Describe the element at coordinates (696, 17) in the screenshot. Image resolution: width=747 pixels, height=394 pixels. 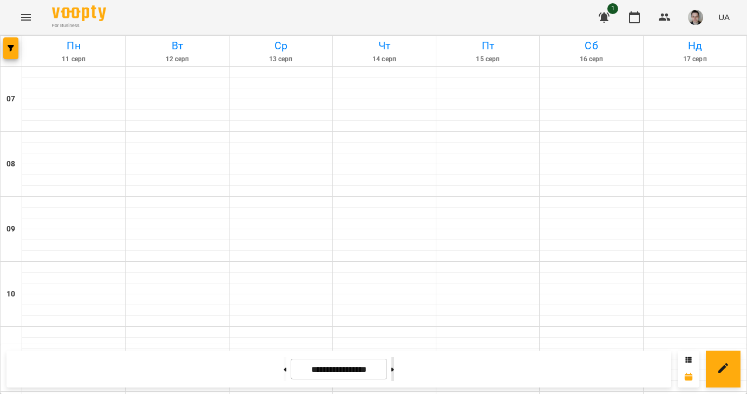
I see `img: 6b275a82d3d36e684673400179d5a963.jpg` at that location.